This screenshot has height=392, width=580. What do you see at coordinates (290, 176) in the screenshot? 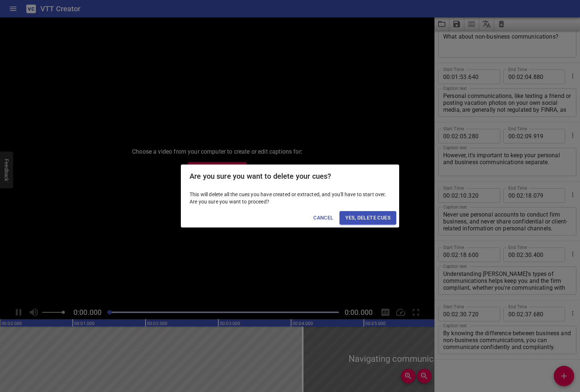
I see `h2: Are you sure you want to delete your cues?` at bounding box center [290, 176].